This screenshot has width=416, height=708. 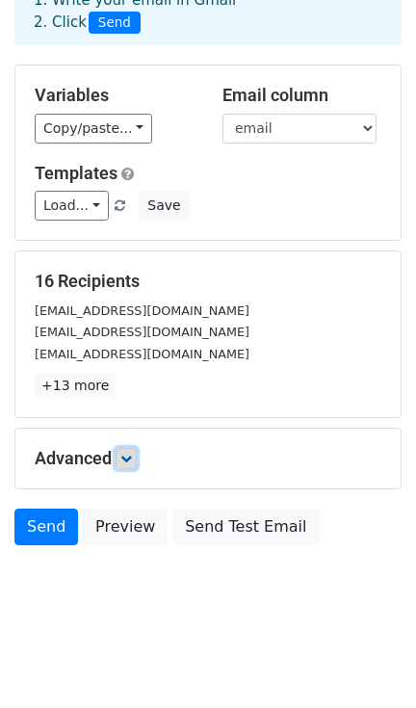 What do you see at coordinates (93, 128) in the screenshot?
I see `a: Copy/paste...` at bounding box center [93, 128].